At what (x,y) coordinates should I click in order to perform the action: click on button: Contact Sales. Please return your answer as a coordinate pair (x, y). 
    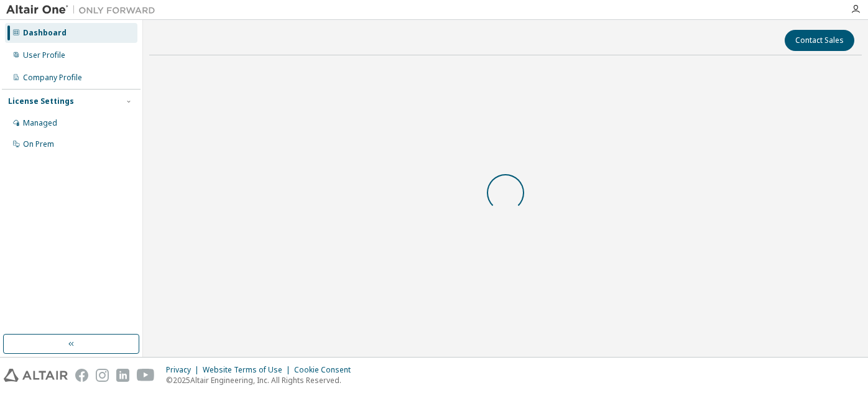
    Looking at the image, I should click on (820, 41).